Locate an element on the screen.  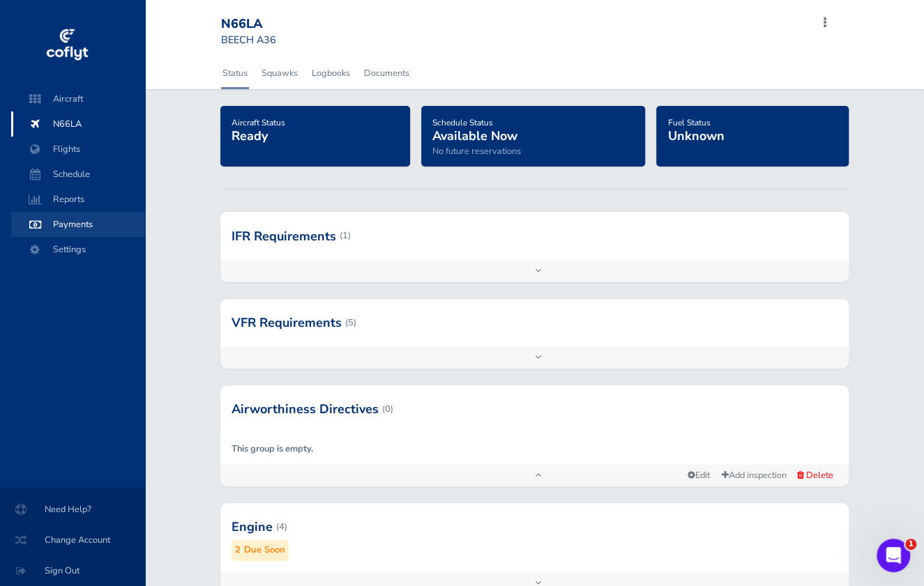
span: Schedule Status is located at coordinates (462, 123).